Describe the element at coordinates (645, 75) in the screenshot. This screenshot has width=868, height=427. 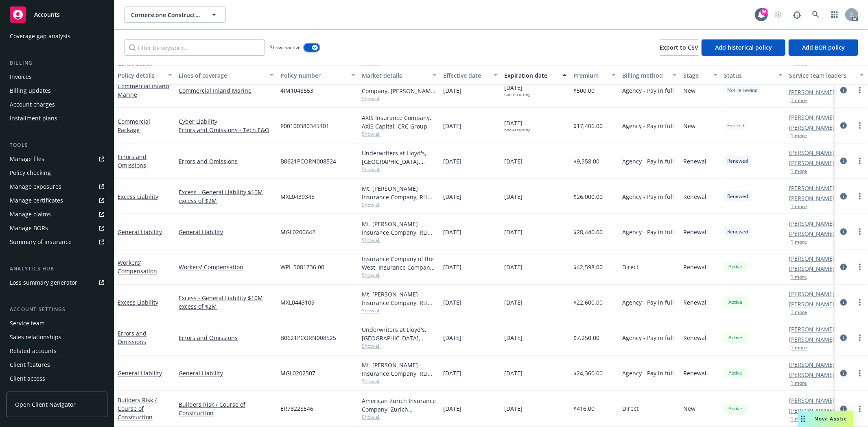
I see `div: Billing method` at that location.